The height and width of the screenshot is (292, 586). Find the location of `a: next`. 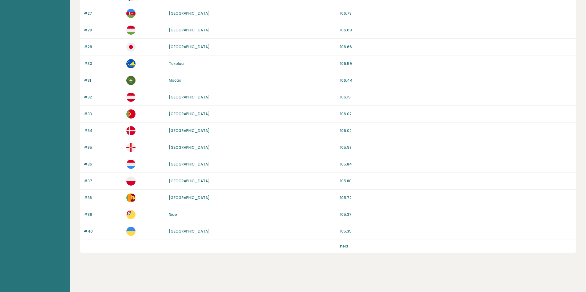

a: next is located at coordinates (344, 246).